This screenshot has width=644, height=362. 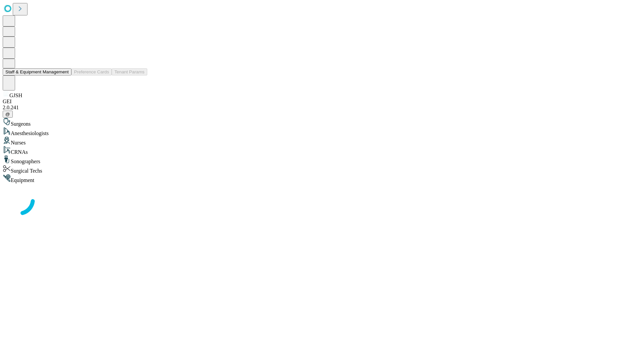 What do you see at coordinates (37, 72) in the screenshot?
I see `button: Staff & Equipment Management` at bounding box center [37, 72].